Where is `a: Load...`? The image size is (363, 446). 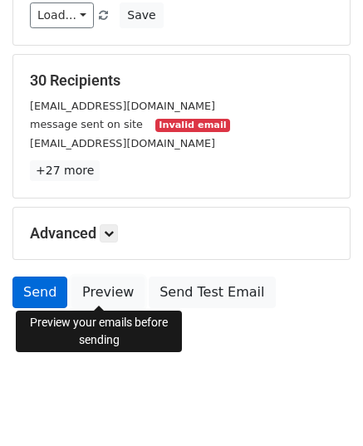 a: Load... is located at coordinates (62, 15).